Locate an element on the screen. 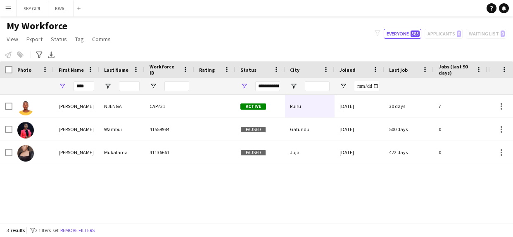 The image size is (513, 237). span: View is located at coordinates (12, 39).